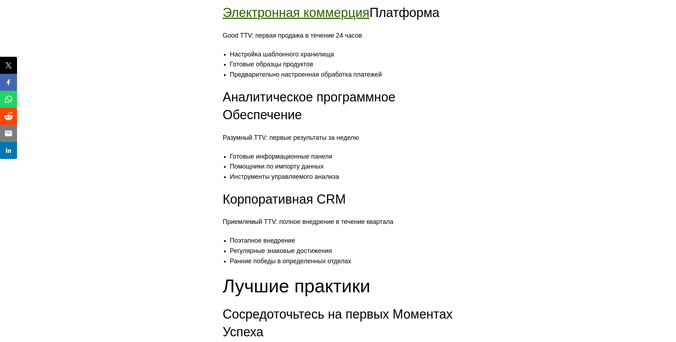 The height and width of the screenshot is (342, 676). What do you see at coordinates (292, 35) in the screenshot?
I see `ya-tr-span: Good TTV: первая продажа в течение 24 часов` at bounding box center [292, 35].